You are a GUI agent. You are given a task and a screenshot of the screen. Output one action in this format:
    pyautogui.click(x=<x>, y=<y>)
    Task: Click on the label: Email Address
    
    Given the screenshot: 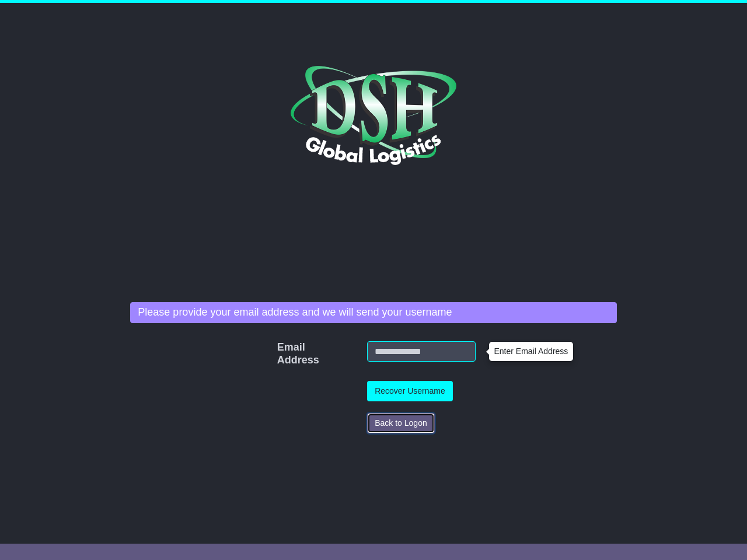 What is the action you would take?
    pyautogui.click(x=282, y=354)
    